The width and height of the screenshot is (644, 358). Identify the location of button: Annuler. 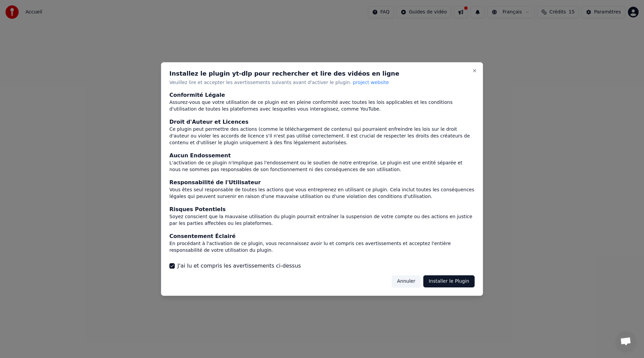
(406, 281).